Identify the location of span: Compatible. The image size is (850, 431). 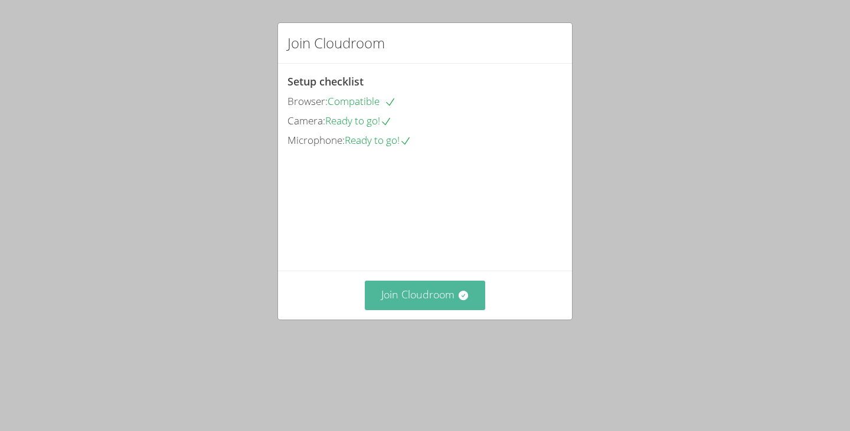
(362, 101).